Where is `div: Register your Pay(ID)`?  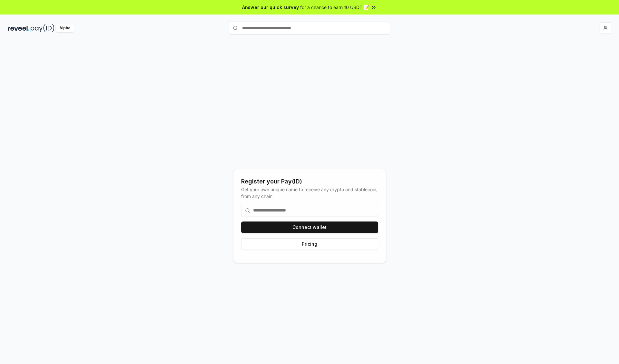
div: Register your Pay(ID) is located at coordinates (310, 182).